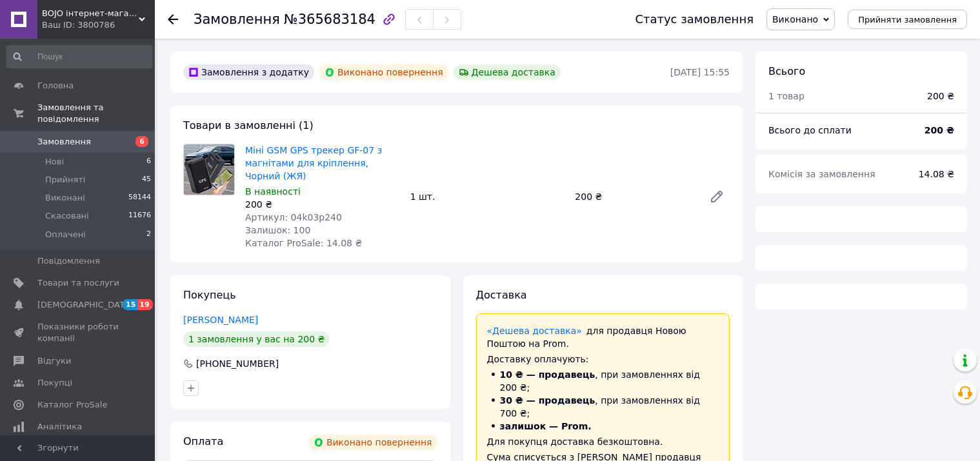 This screenshot has height=461, width=980. Describe the element at coordinates (98, 25) in the screenshot. I see `div: Ваш ID: 3800786` at that location.